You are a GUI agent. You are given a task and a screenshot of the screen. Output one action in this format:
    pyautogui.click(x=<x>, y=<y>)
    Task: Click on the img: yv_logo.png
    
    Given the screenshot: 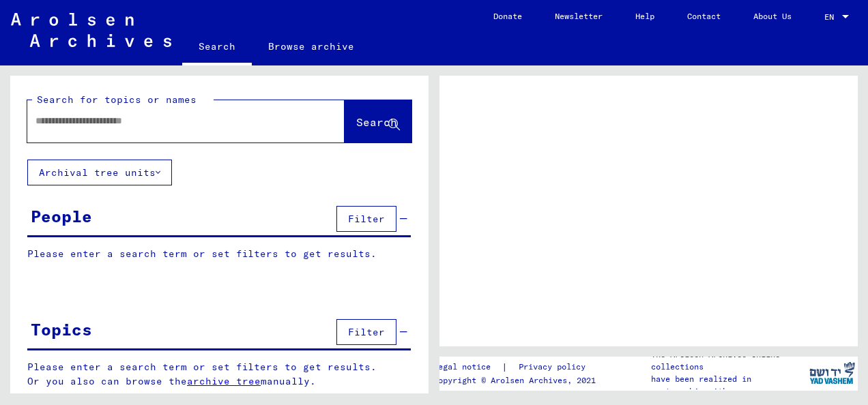 What is the action you would take?
    pyautogui.click(x=832, y=373)
    